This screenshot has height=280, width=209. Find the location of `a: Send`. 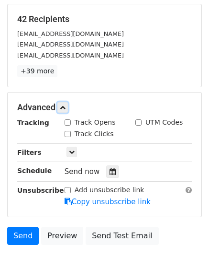

a: Send is located at coordinates (23, 236).